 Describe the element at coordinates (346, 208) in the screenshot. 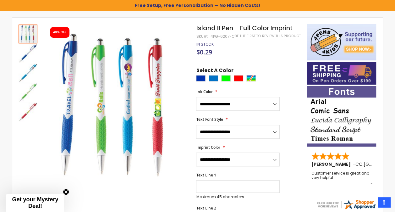

I see `a: 4pens.com certificate URL` at that location.